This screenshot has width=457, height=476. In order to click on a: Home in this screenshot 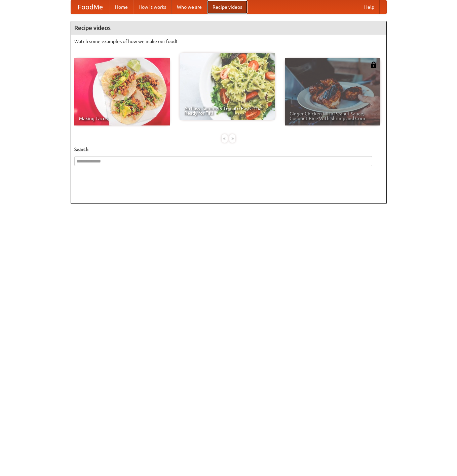, I will do `click(121, 7)`.